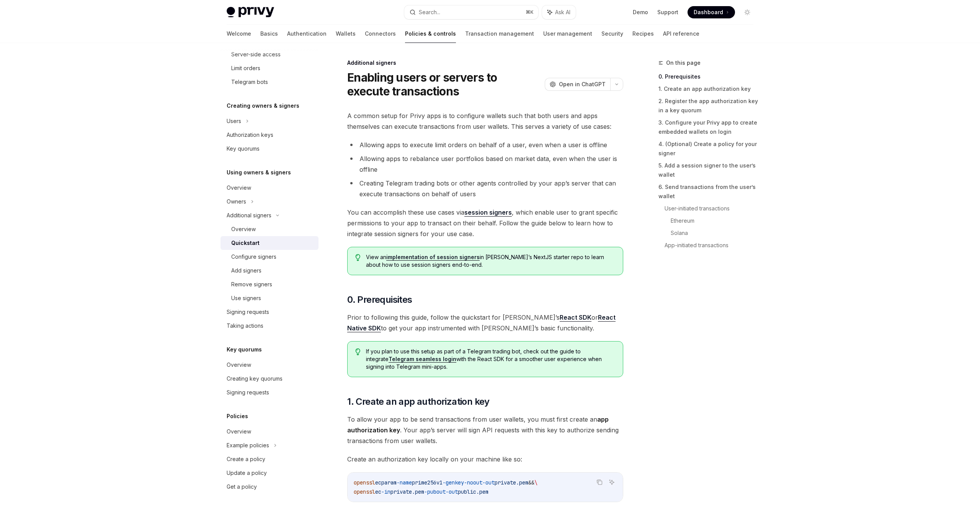 This screenshot has width=980, height=509. What do you see at coordinates (269, 34) in the screenshot?
I see `a: Basics` at bounding box center [269, 34].